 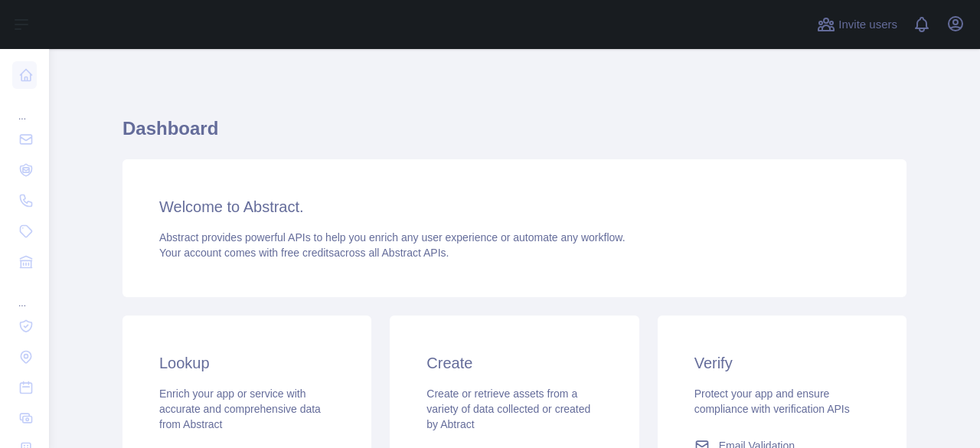 What do you see at coordinates (515, 207) in the screenshot?
I see `h3: Welcome to Abstract.` at bounding box center [515, 207].